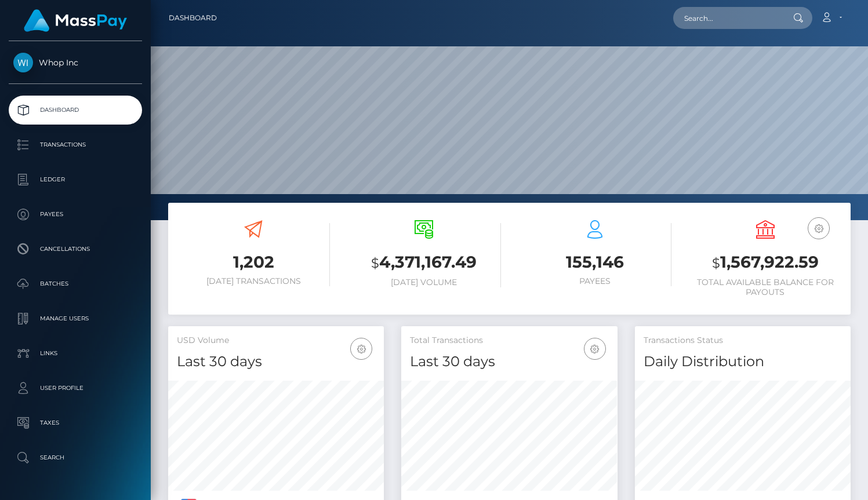 The image size is (868, 500). Describe the element at coordinates (75, 388) in the screenshot. I see `p: User Profile` at that location.